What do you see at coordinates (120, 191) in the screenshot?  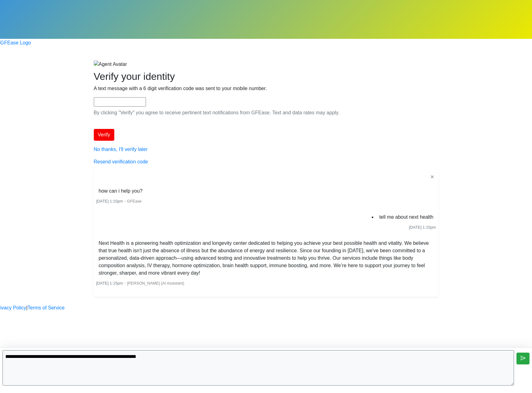 I see `li: how can i help you?` at bounding box center [120, 191].